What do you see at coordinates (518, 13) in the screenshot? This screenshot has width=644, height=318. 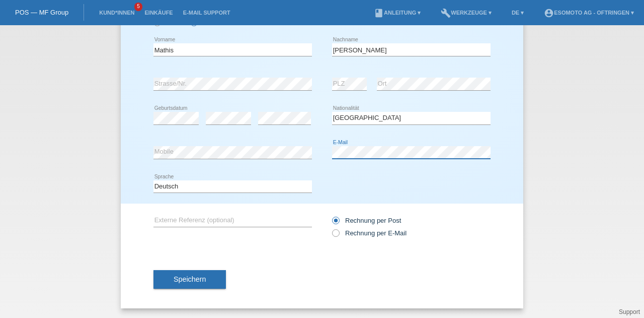 I see `a: DE ▾` at bounding box center [518, 13].